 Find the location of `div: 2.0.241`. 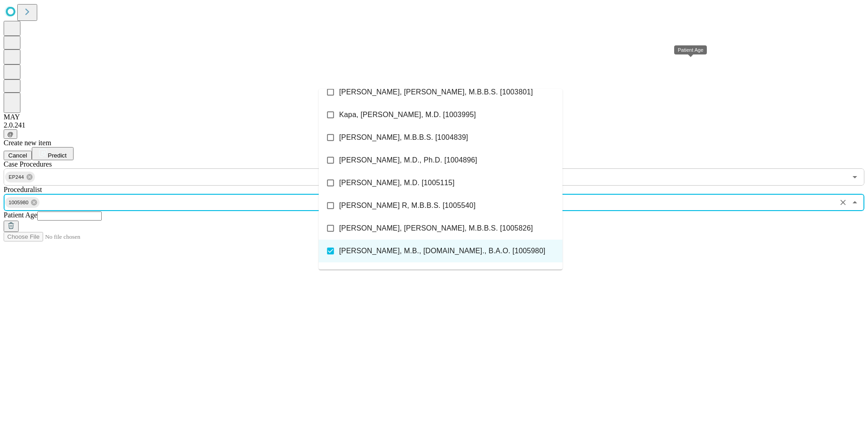

div: 2.0.241 is located at coordinates (434, 125).